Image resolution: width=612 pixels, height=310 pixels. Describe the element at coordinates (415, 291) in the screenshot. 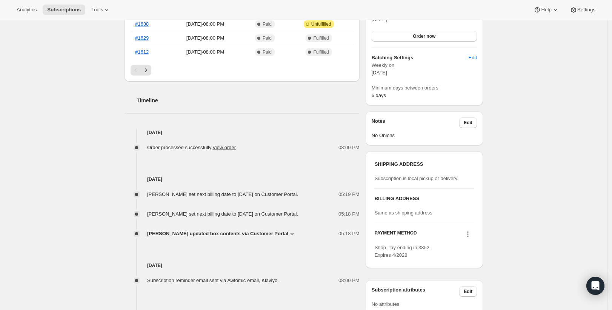

I see `h3: Subscription attributes` at that location.